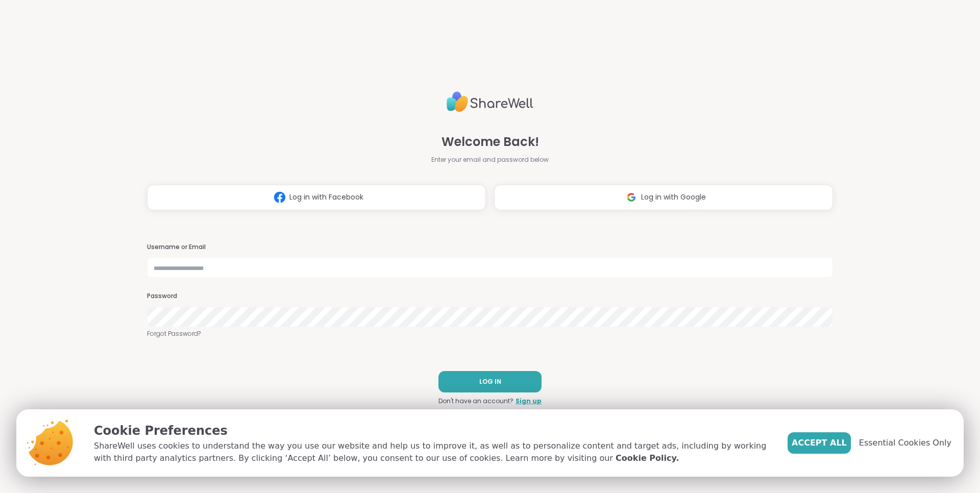  What do you see at coordinates (905, 443) in the screenshot?
I see `span: Essential Cookies Only` at bounding box center [905, 443].